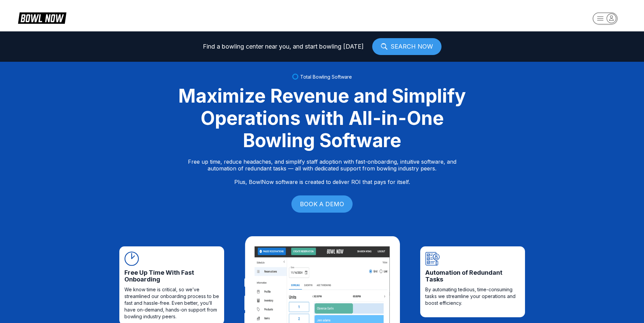 The image size is (644, 323). Describe the element at coordinates (322, 204) in the screenshot. I see `a: BOOK A DEMO` at that location.